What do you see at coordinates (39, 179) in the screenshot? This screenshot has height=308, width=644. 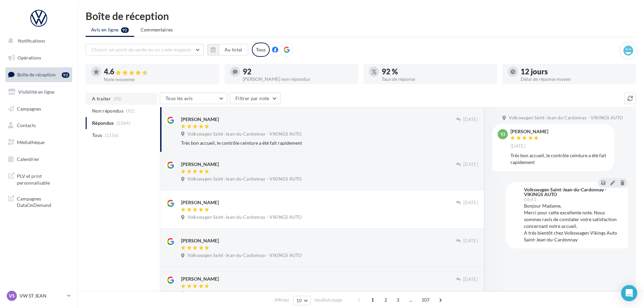 I see `a: PLV et print personnalisable` at bounding box center [39, 179].